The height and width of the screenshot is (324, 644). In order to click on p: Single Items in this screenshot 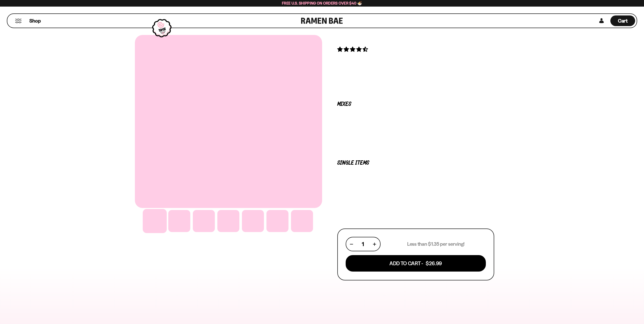, I will do `click(416, 163)`.